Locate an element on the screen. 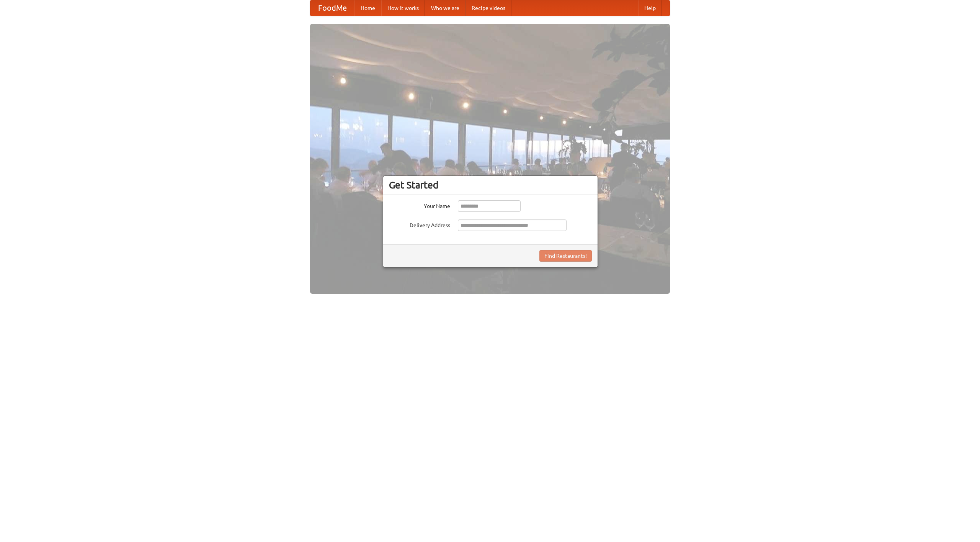 The image size is (980, 542). a: How it works is located at coordinates (403, 8).